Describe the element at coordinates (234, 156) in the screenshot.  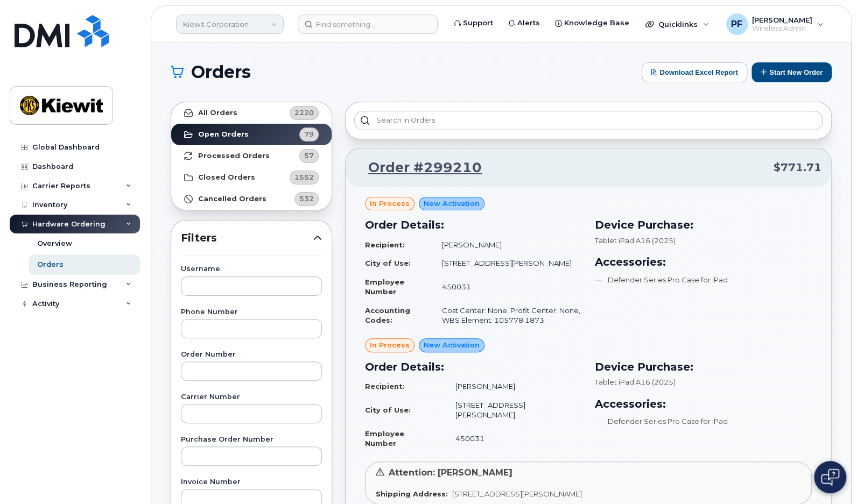
I see `strong: Processed Orders` at that location.